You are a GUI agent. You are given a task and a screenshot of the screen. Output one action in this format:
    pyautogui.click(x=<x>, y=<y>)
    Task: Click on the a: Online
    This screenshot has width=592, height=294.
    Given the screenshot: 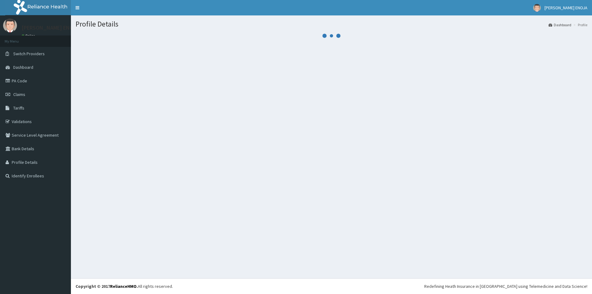 What is the action you would take?
    pyautogui.click(x=29, y=36)
    